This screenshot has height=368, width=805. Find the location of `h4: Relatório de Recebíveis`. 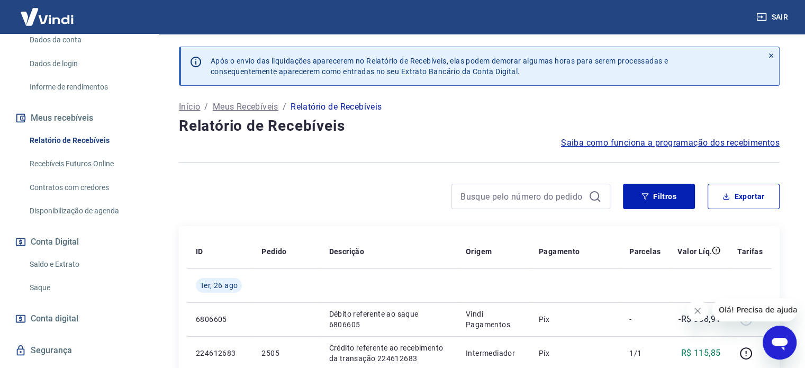

h4: Relatório de Recebíveis is located at coordinates (479, 126).